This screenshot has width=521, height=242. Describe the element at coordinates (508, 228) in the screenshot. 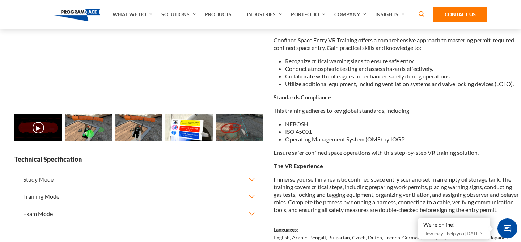

I see `span: Chat Widget` at that location.